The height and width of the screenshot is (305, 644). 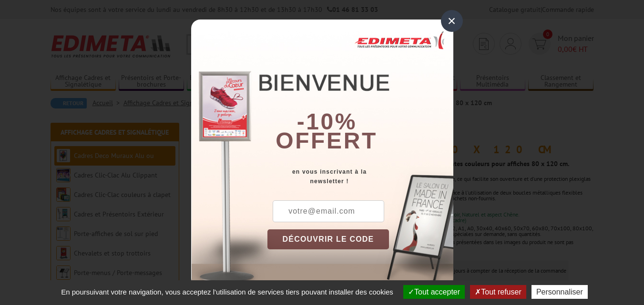 What do you see at coordinates (560, 292) in the screenshot?
I see `button: Personnaliser (fenêtre modale)` at bounding box center [560, 292].